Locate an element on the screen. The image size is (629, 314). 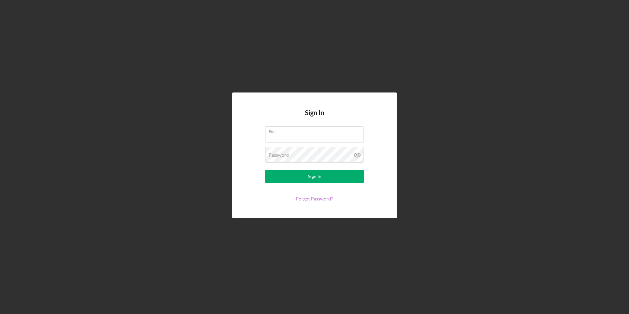
label: Email is located at coordinates (316, 130).